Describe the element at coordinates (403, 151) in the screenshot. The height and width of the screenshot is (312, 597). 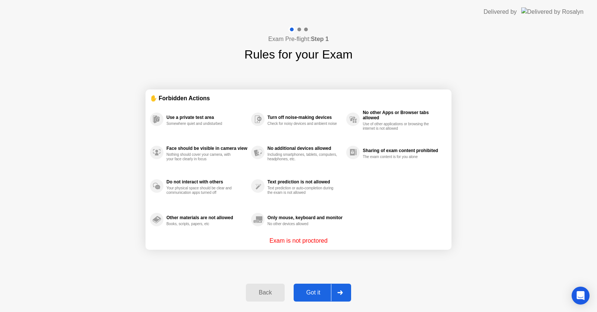
I see `div: Sharing of exam content prohibited` at that location.